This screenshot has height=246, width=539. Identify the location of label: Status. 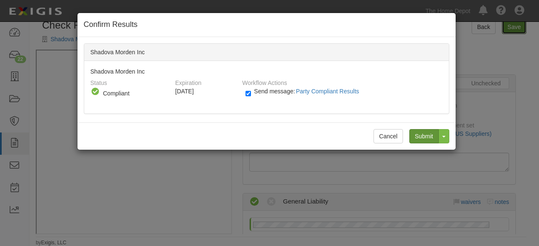
(99, 81).